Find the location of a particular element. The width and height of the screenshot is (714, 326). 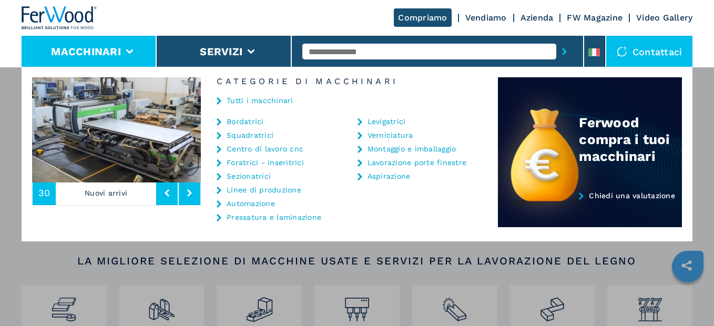

a: Chiedi una valutazione is located at coordinates (590, 209).